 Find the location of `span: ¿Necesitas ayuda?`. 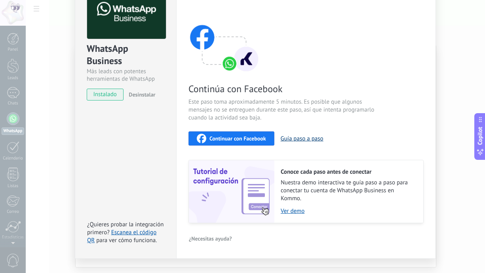

span: ¿Necesitas ayuda? is located at coordinates (210, 239).